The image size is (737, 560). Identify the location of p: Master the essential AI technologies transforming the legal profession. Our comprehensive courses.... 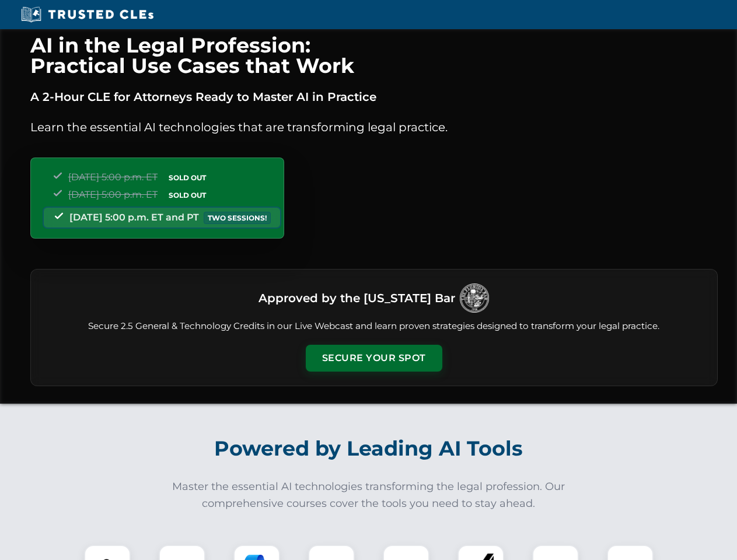
(368, 496).